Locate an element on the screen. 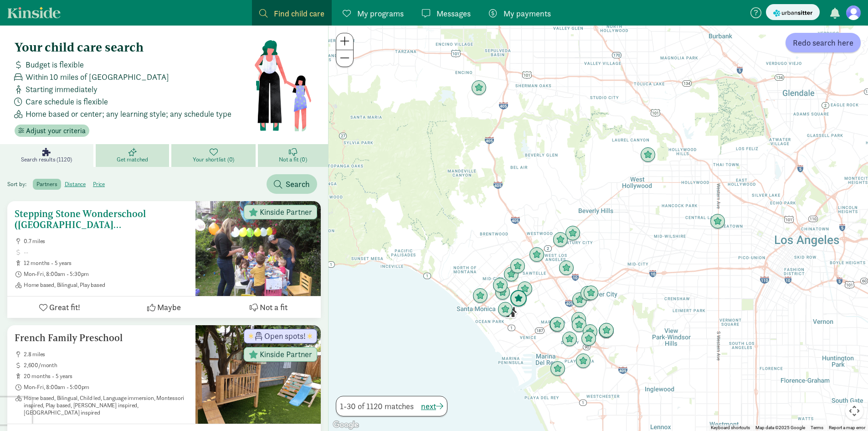  span: Great fit! is located at coordinates (64, 307).